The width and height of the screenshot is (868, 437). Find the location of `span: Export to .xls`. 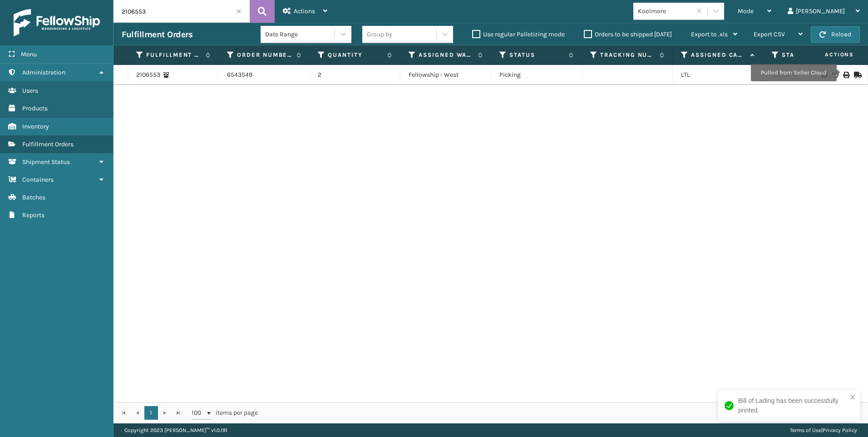

span: Export to .xls is located at coordinates (709, 34).